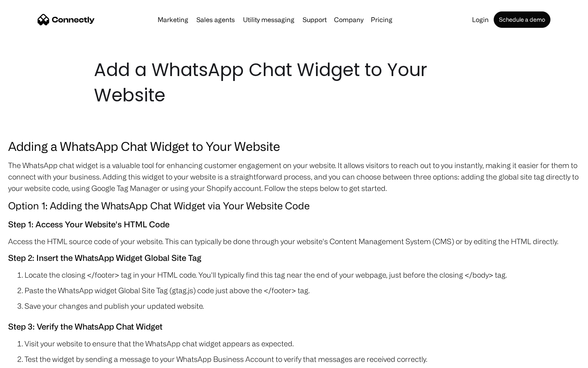 Image resolution: width=588 pixels, height=368 pixels. I want to click on a: Support, so click(314, 20).